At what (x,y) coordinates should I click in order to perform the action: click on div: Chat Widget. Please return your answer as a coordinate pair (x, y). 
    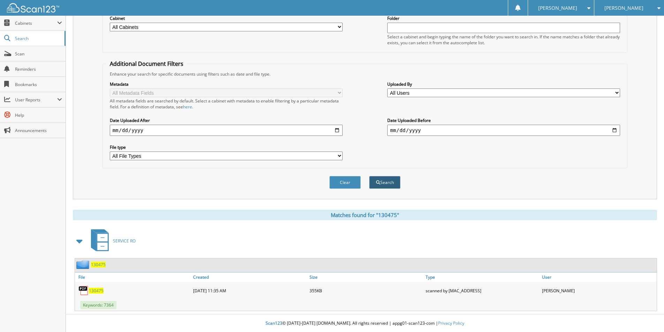
    Looking at the image, I should click on (647, 315).